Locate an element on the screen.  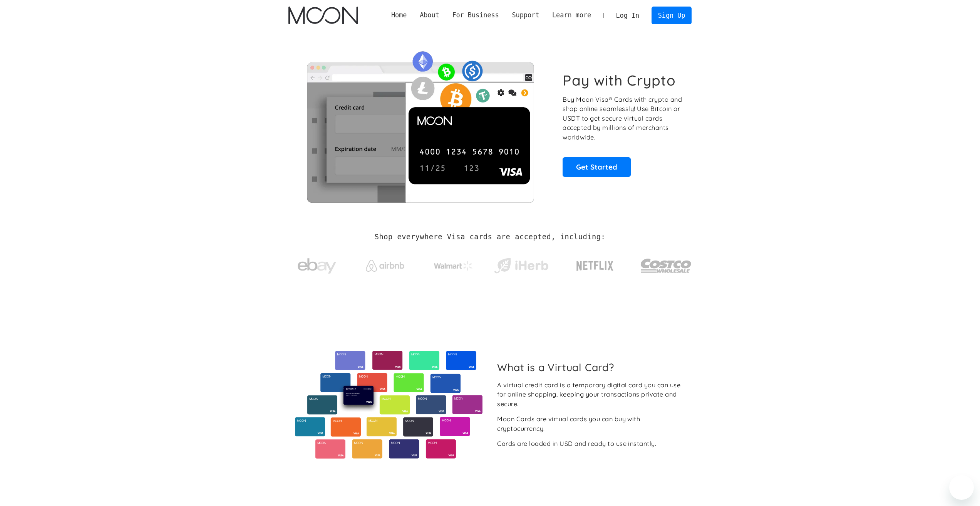
a: iHerb is located at coordinates (521, 264).